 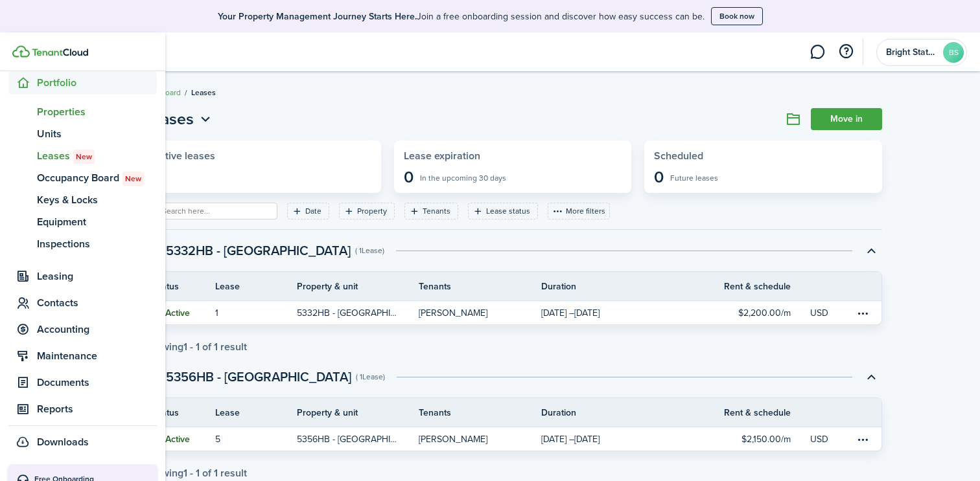 I want to click on a: LeasesNew, so click(x=82, y=156).